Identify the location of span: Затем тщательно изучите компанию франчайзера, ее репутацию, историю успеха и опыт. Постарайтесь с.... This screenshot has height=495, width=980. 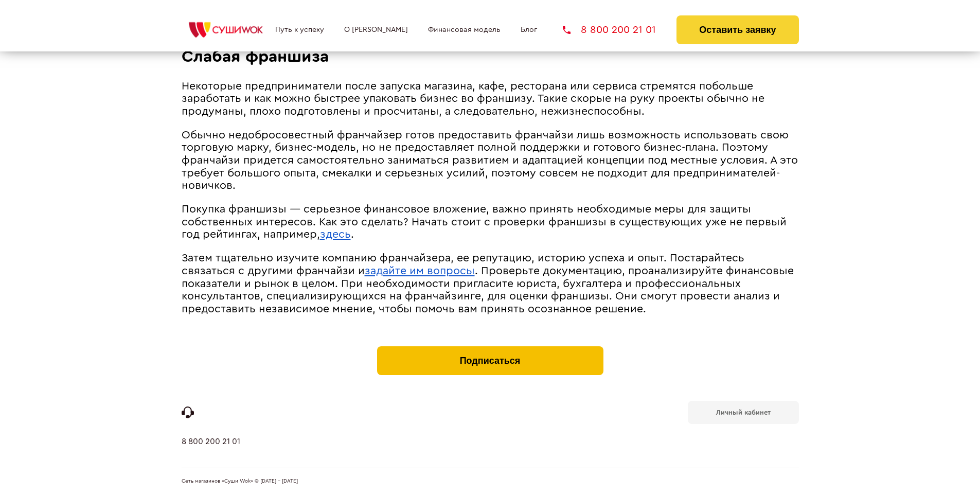
(463, 264).